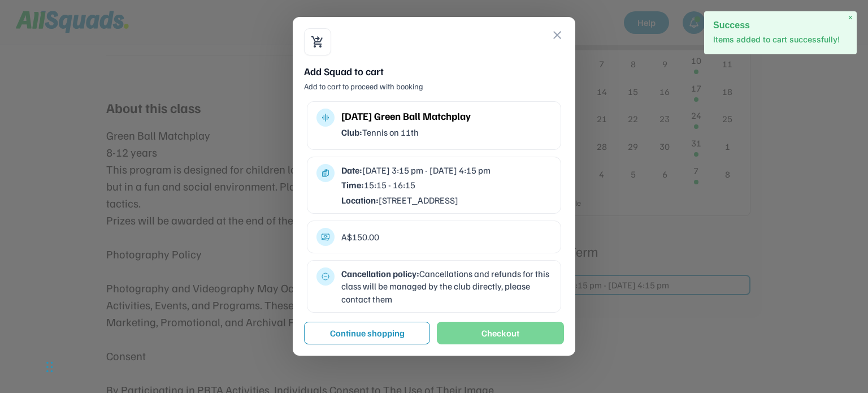 Image resolution: width=868 pixels, height=393 pixels. What do you see at coordinates (447, 237) in the screenshot?
I see `div: A$150.00` at bounding box center [447, 237].